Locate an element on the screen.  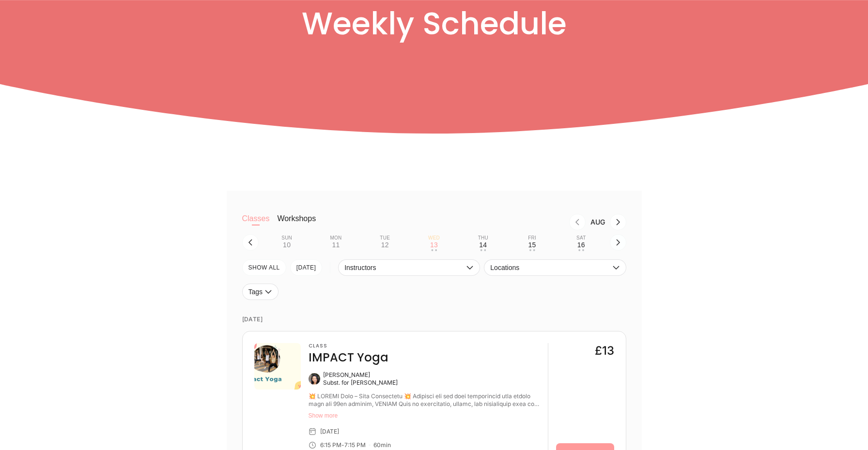
img: 44cc3461-973b-410e-88a5-2edec3a281f6.png is located at coordinates (277, 366).